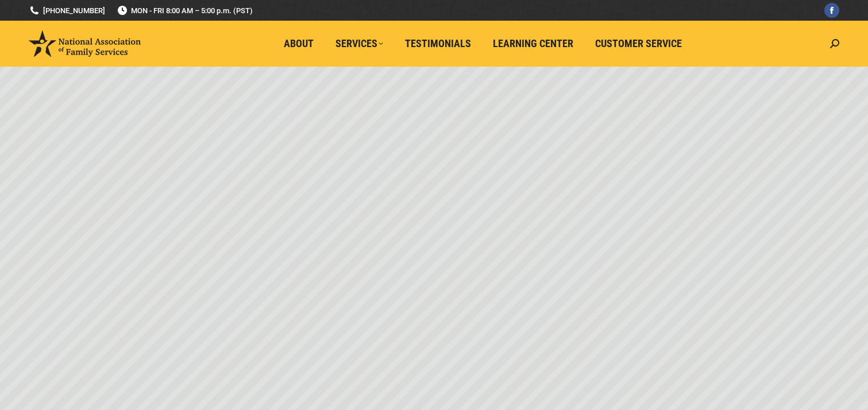 Image resolution: width=868 pixels, height=410 pixels. What do you see at coordinates (299, 44) in the screenshot?
I see `a: About` at bounding box center [299, 44].